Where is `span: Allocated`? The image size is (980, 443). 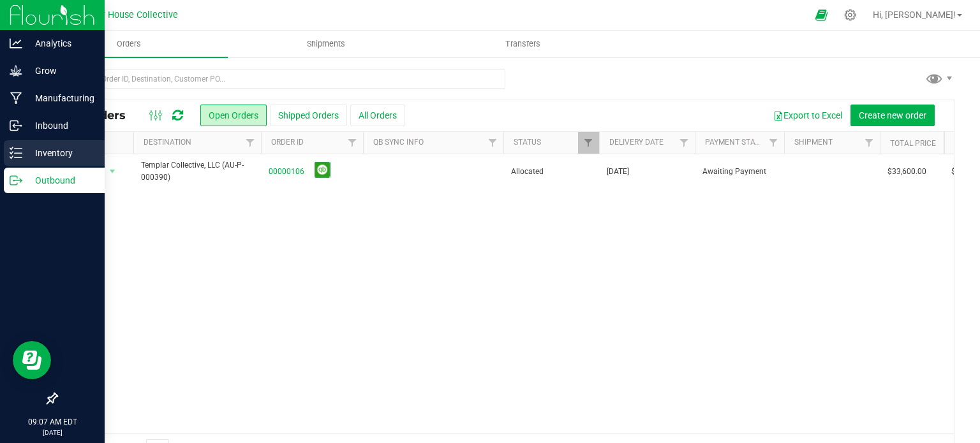
span: Allocated is located at coordinates (551, 172).